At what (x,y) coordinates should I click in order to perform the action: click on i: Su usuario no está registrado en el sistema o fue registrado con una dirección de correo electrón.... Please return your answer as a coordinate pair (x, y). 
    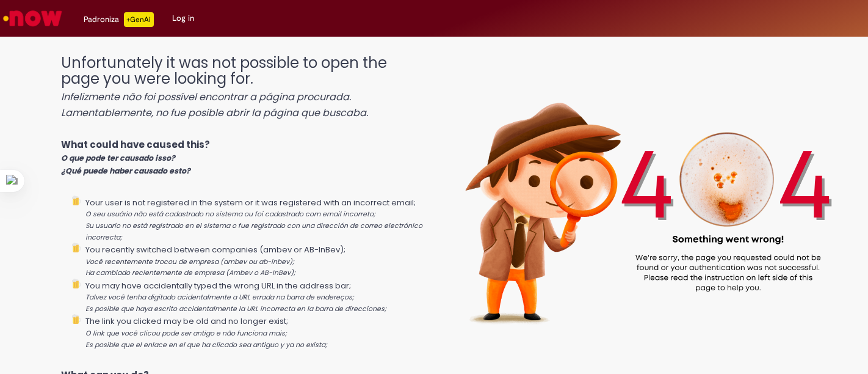
    Looking at the image, I should click on (254, 232).